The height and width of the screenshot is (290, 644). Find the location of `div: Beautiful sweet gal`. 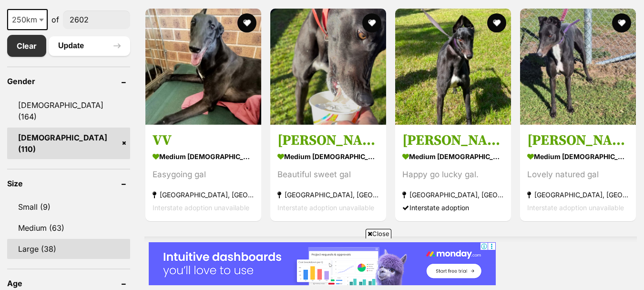

div: Beautiful sweet gal is located at coordinates (328, 175).